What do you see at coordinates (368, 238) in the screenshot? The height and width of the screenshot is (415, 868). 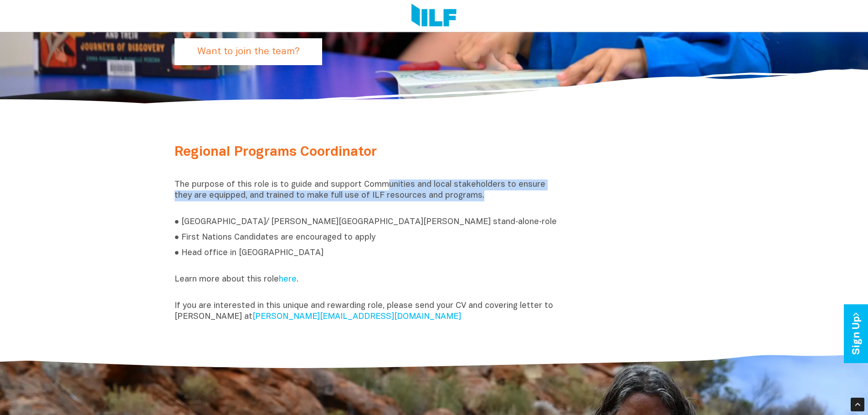 I see `p: ● First Nations Candidates are encouraged to apply` at bounding box center [368, 238].